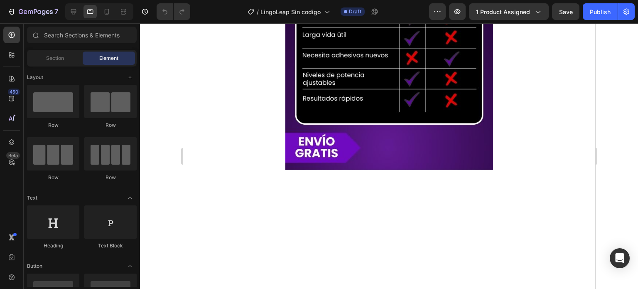 This screenshot has height=289, width=638. I want to click on span: Button, so click(34, 266).